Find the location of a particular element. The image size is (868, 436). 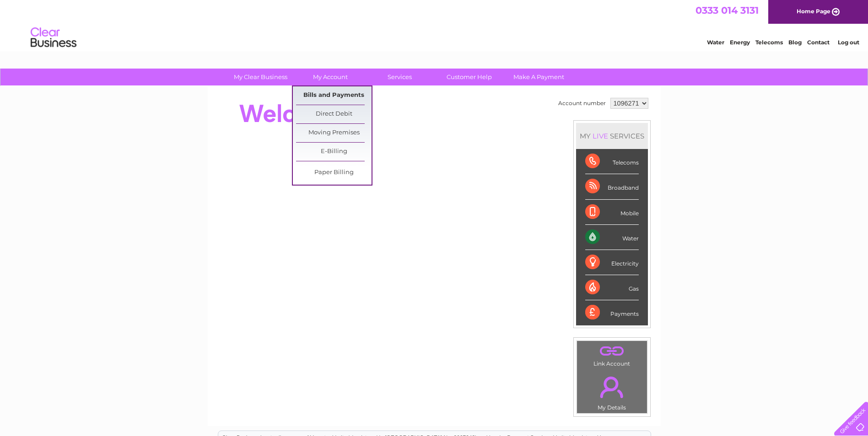

a: My Account is located at coordinates (330, 77).